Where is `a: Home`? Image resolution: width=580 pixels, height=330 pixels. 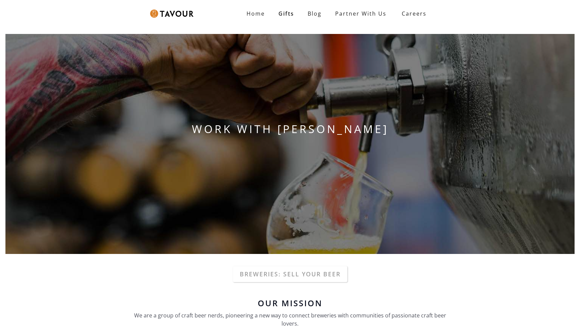
a: Home is located at coordinates (256, 14).